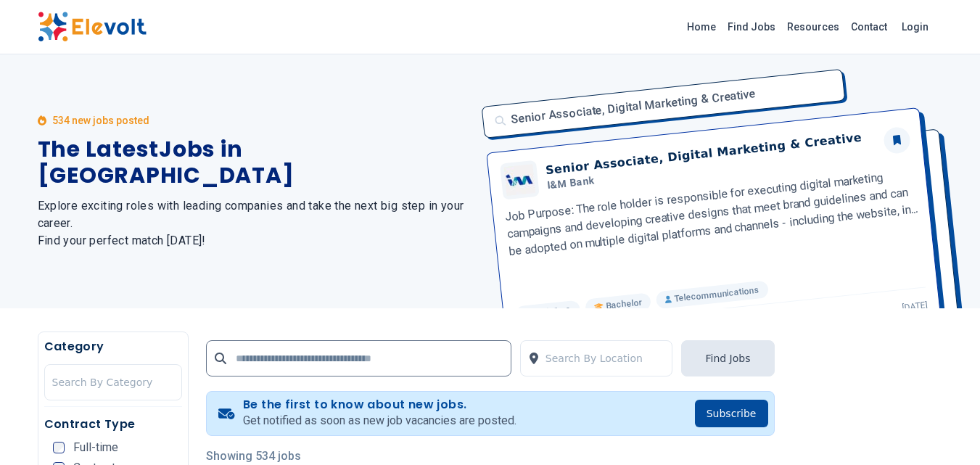  I want to click on h5: Category, so click(113, 347).